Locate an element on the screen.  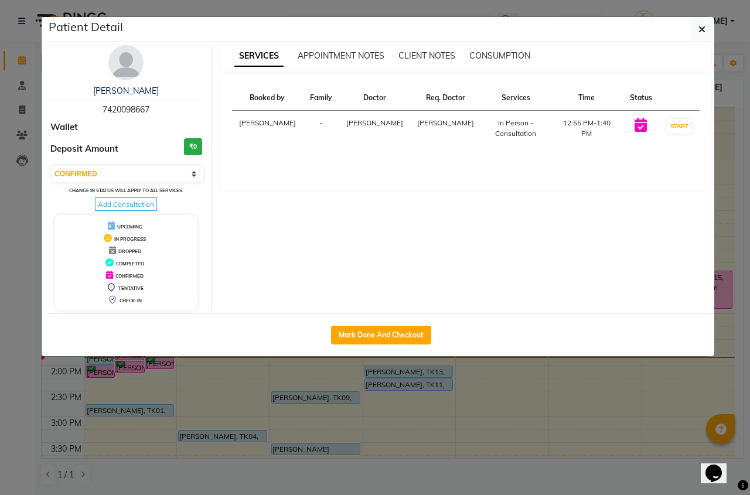
span: CONSUMPTION is located at coordinates (500, 56).